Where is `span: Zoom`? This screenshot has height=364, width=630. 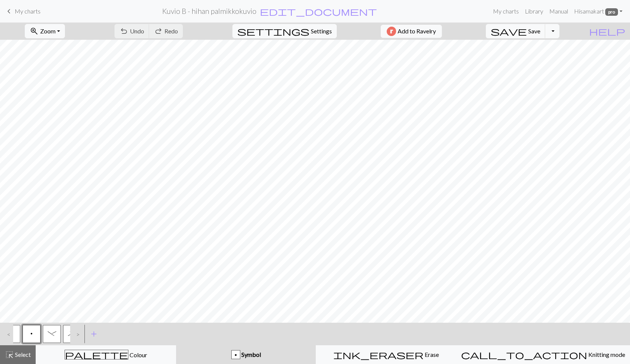
span: Zoom is located at coordinates (48, 31).